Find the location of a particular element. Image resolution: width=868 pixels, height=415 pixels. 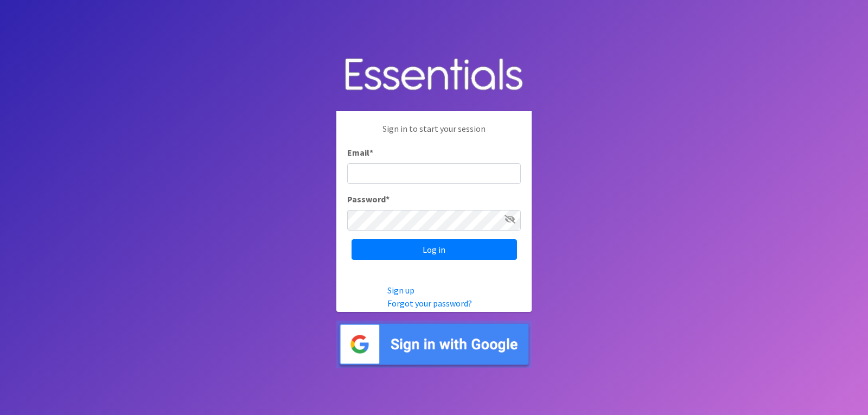

img: Human Essentials is located at coordinates (434, 75).